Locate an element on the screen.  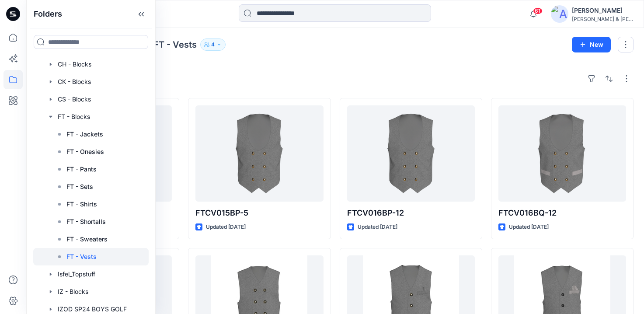
p: FT - Shirts is located at coordinates (82, 204).